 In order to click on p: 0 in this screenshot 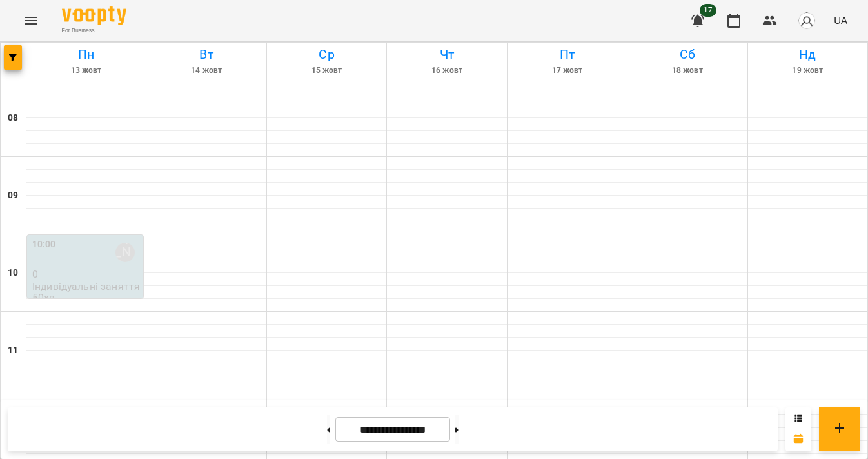, I will do `click(86, 273)`.